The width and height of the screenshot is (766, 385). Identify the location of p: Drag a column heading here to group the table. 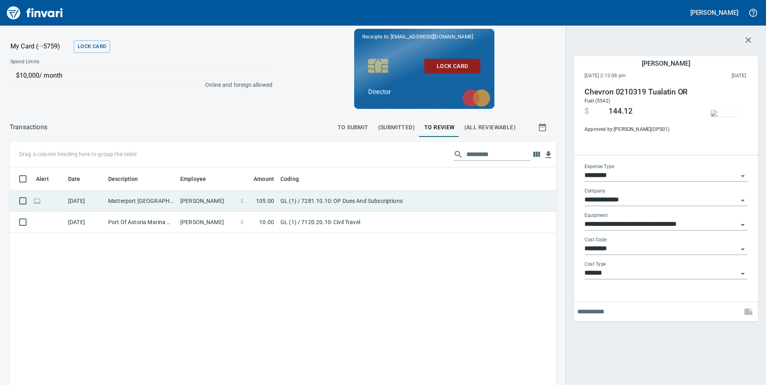
(78, 154).